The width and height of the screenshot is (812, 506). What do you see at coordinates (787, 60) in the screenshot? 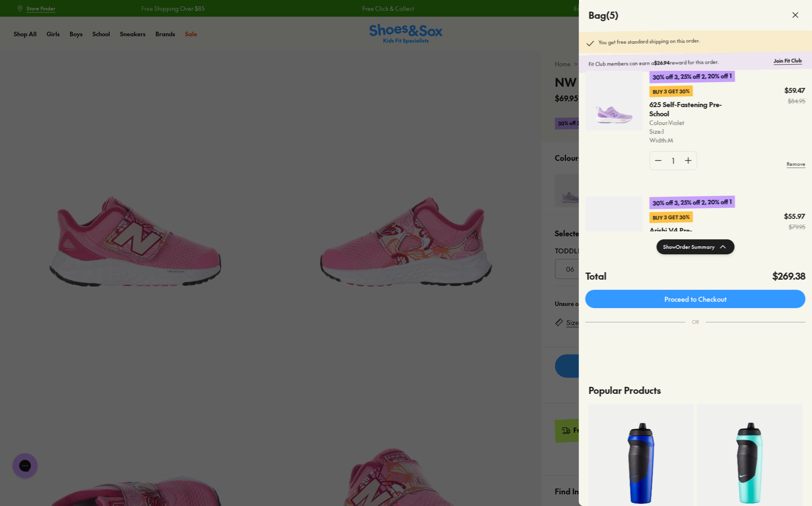
I see `a: Join Fit Club` at bounding box center [787, 60].